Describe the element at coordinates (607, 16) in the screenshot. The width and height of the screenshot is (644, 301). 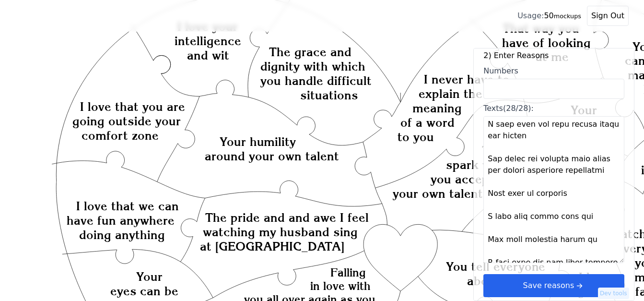
I see `button: Sign Out` at that location.